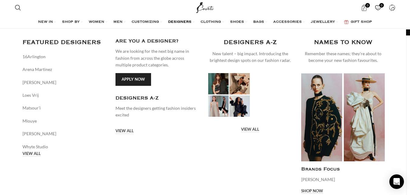 This screenshot has height=195, width=410. What do you see at coordinates (250, 43) in the screenshot?
I see `h4: DESIGNERS A-Z` at bounding box center [250, 43].